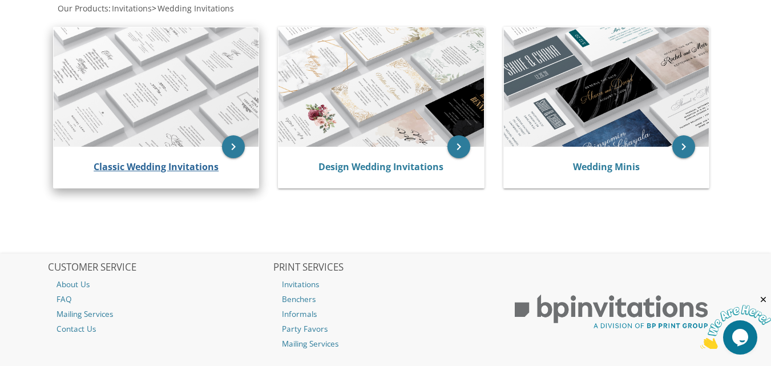  What do you see at coordinates (156, 87) in the screenshot?
I see `img: Classic Wedding Invitations` at bounding box center [156, 87].